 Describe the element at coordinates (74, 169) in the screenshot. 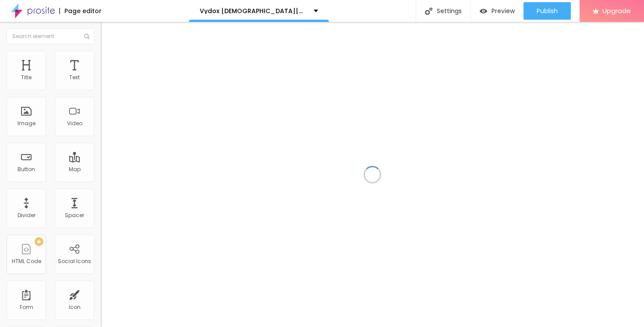

I see `div: Map` at that location.